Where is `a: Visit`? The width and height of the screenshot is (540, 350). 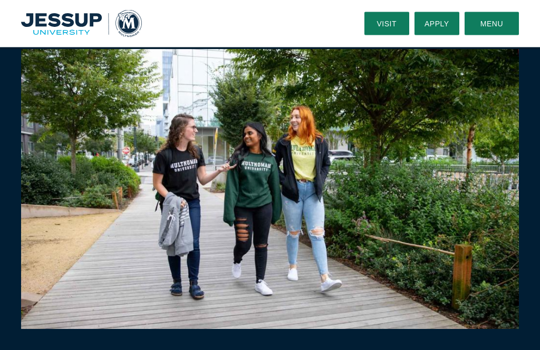 a: Visit is located at coordinates (387, 24).